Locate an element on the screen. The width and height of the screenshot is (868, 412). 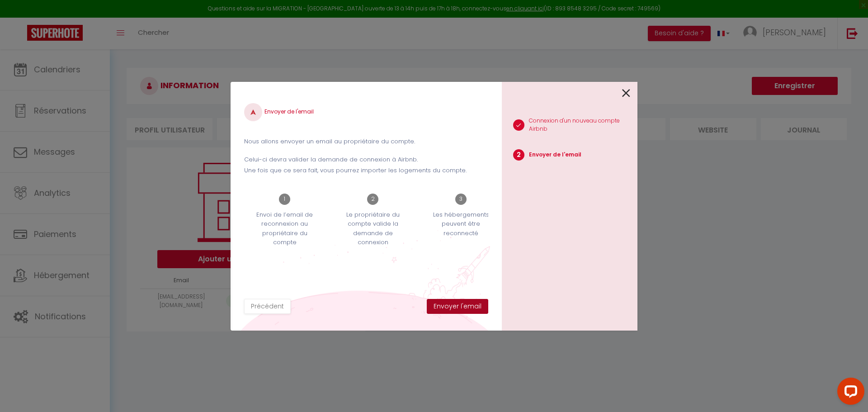
p: Nous allons envoyer un email au propriétaire du compte. is located at coordinates (366, 141).